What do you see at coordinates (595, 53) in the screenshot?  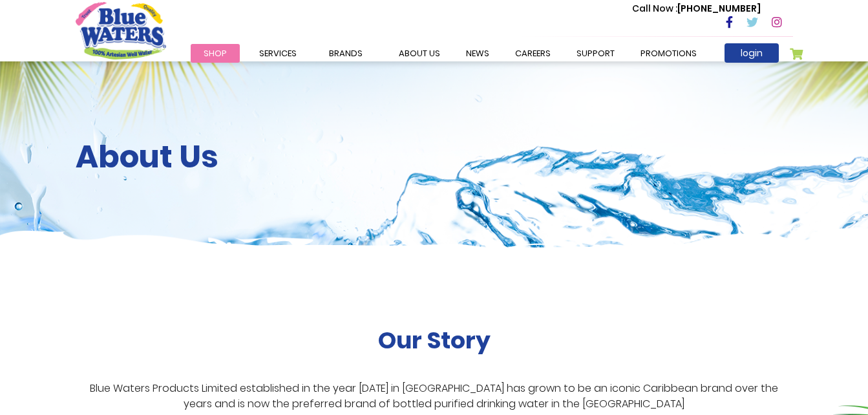 I see `a: support` at bounding box center [595, 53].